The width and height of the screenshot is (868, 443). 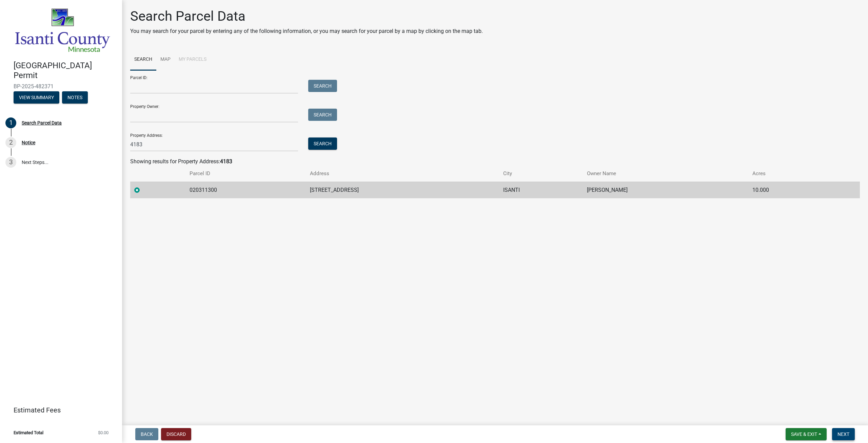 What do you see at coordinates (28, 142) in the screenshot?
I see `div: Notice` at bounding box center [28, 142].